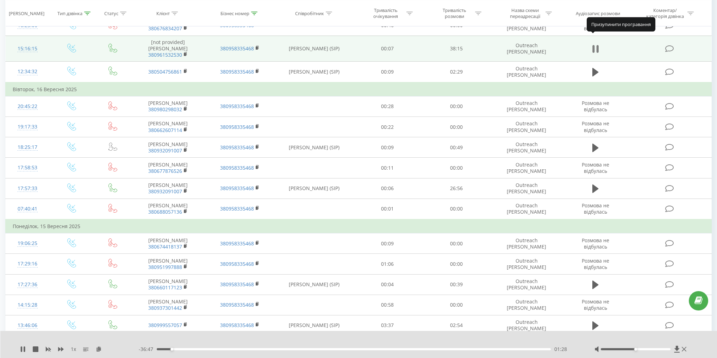  Describe the element at coordinates (27, 325) in the screenshot. I see `div: 13:46:06` at that location.